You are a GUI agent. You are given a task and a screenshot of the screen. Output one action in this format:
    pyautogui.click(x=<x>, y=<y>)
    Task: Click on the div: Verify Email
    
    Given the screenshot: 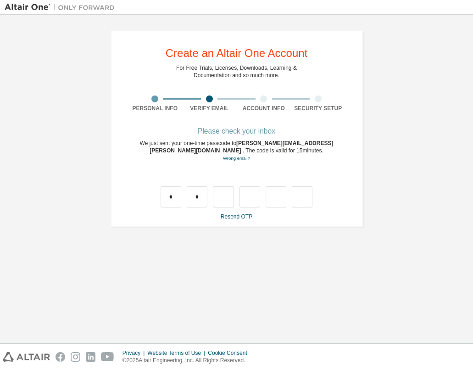 What is the action you would take?
    pyautogui.click(x=209, y=108)
    